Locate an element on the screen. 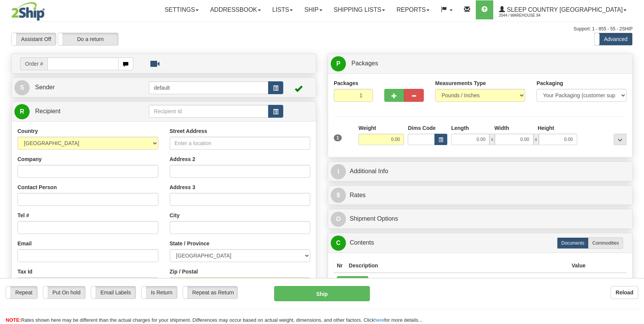  span: R is located at coordinates (22, 112).